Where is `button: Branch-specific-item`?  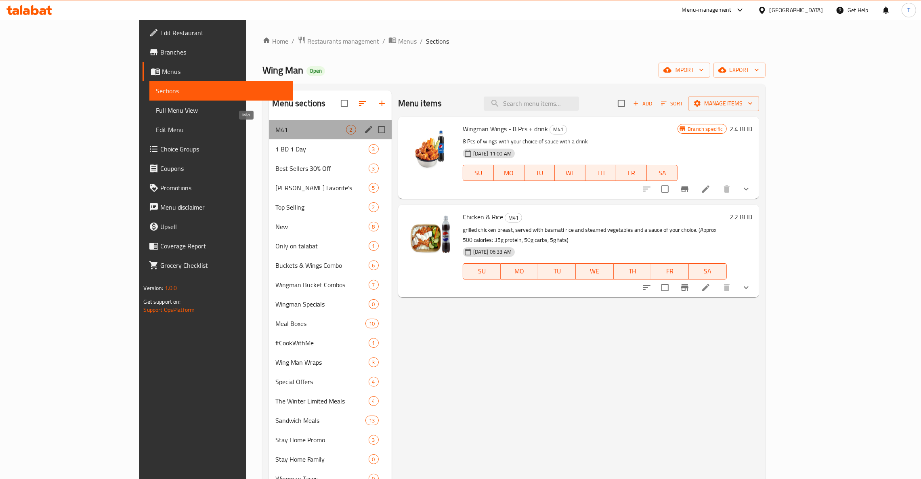
button: Branch-specific-item is located at coordinates (685, 287).